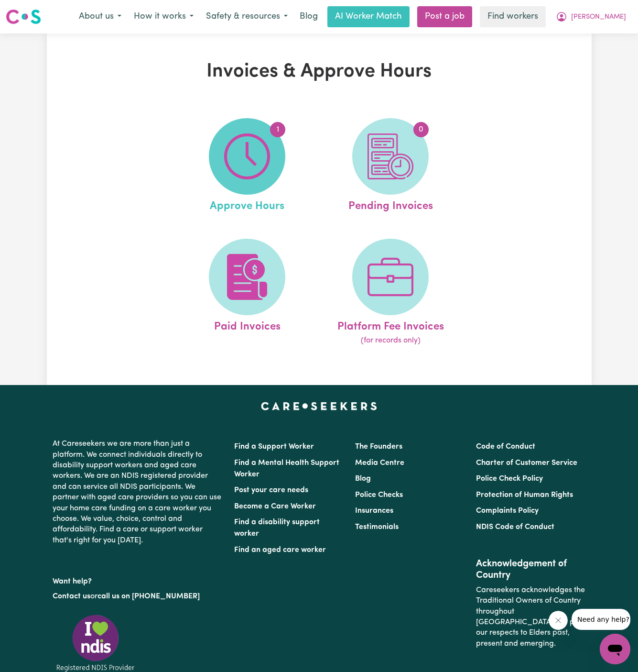 This screenshot has height=672, width=638. Describe the element at coordinates (506, 447) in the screenshot. I see `a: Code of Conduct` at that location.